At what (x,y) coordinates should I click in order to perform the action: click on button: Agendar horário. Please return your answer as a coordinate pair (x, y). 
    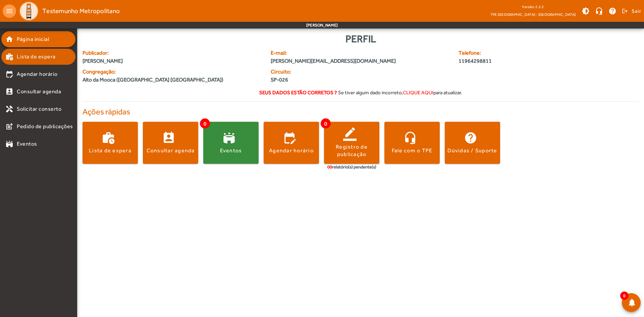
    Looking at the image, I should click on (291, 142).